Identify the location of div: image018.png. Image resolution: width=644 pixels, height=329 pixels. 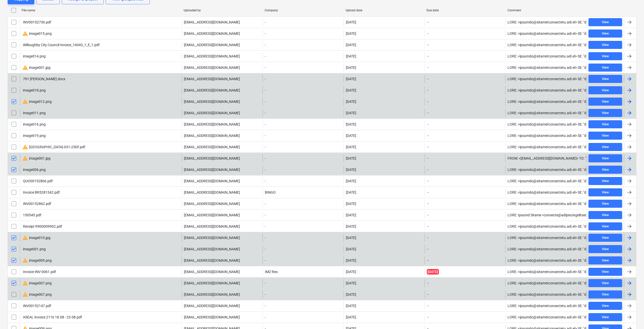
(34, 90).